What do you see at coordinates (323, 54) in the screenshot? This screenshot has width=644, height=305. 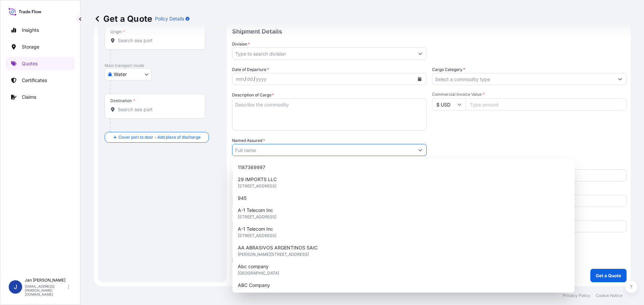 I see `input: Type to search division` at bounding box center [323, 54].